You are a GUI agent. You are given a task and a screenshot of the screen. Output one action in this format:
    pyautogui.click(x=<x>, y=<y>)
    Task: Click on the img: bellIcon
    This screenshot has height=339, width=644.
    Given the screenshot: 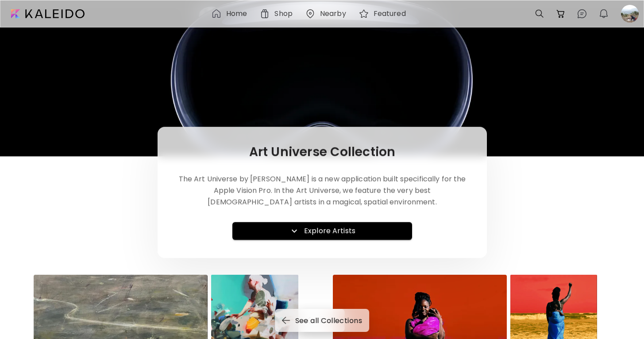 What is the action you would take?
    pyautogui.click(x=603, y=14)
    